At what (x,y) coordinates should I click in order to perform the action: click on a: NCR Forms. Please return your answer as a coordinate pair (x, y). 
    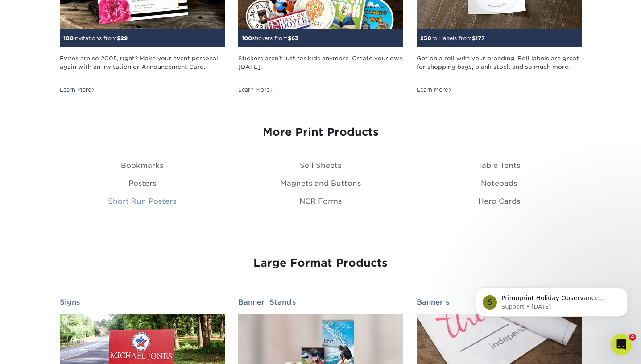
    Looking at the image, I should click on (320, 201).